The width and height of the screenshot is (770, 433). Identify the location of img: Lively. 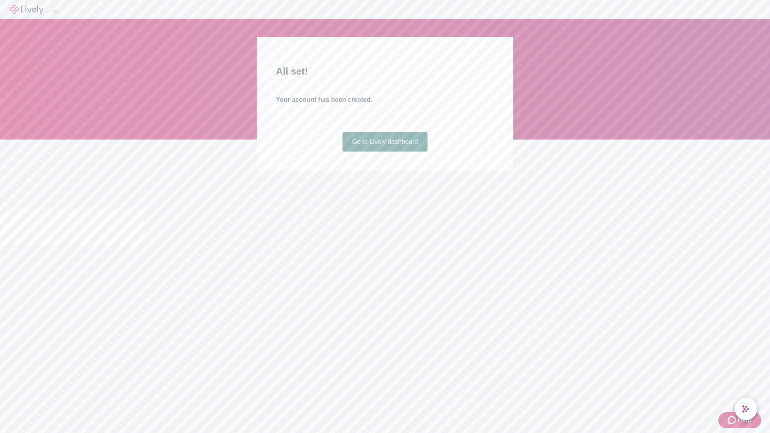
(26, 10).